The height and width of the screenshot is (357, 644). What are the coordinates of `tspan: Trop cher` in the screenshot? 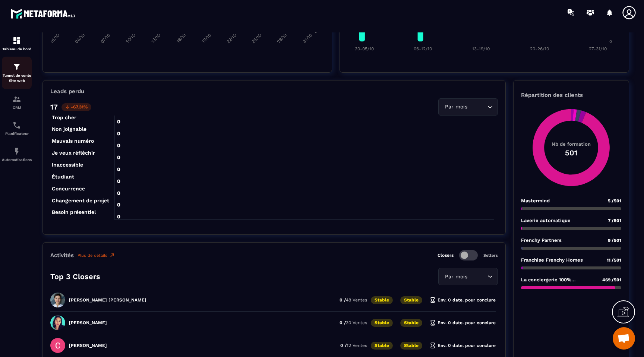 It's located at (64, 117).